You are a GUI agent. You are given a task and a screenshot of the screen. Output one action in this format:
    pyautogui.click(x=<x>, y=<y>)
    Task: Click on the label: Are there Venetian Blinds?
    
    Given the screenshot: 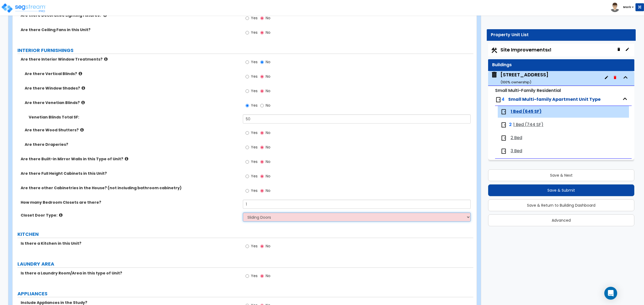 What is the action you would take?
    pyautogui.click(x=132, y=103)
    